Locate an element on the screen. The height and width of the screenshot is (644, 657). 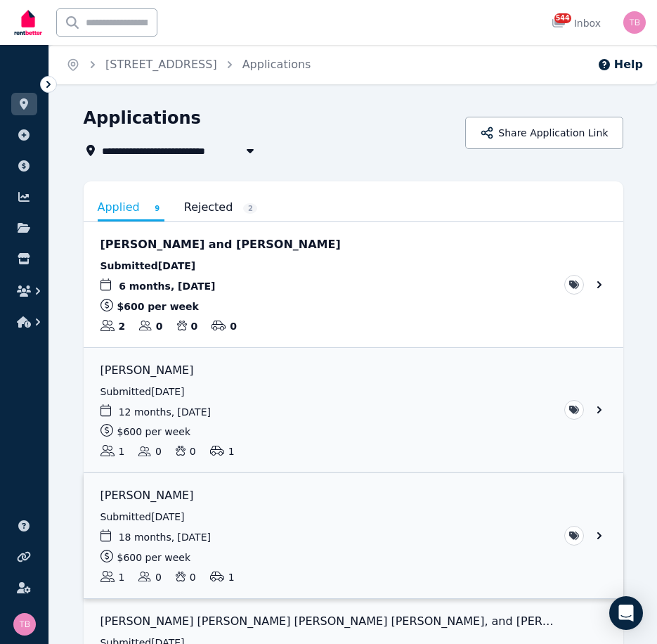
h1: Applications is located at coordinates (142, 118).